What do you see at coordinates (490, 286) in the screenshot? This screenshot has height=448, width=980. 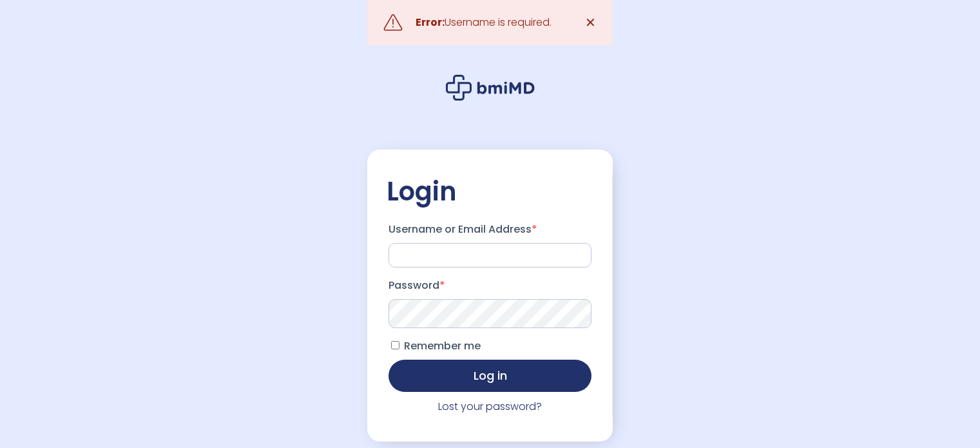 I see `label: Password` at bounding box center [490, 286].